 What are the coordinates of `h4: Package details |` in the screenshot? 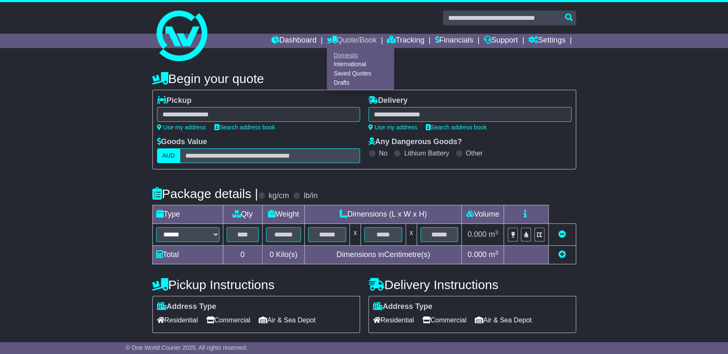 It's located at (205, 194).